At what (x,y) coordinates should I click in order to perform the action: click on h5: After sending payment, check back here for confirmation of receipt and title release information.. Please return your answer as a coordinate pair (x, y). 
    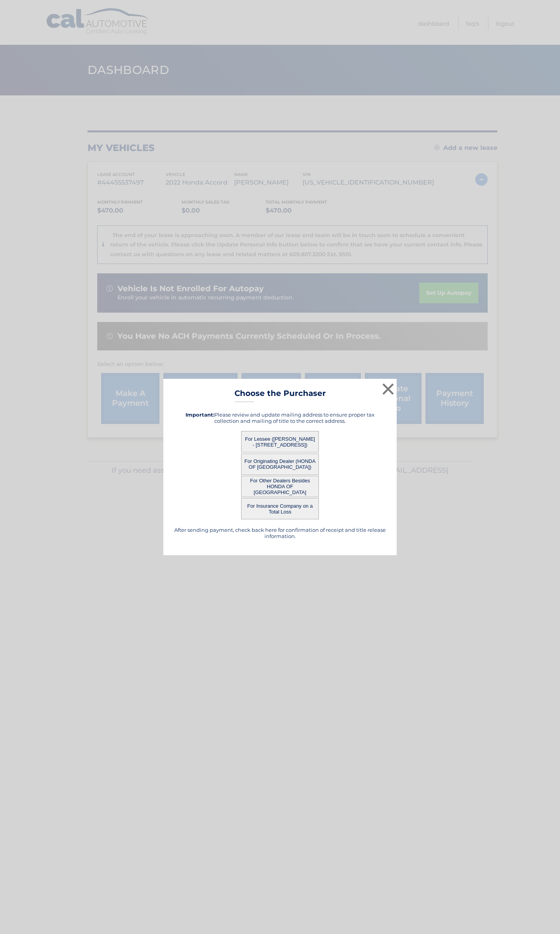
    Looking at the image, I should click on (280, 533).